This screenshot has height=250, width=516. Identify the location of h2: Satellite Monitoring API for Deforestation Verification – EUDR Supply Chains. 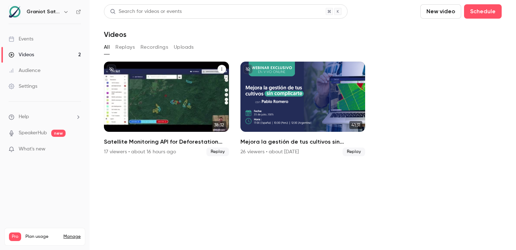
(166, 142).